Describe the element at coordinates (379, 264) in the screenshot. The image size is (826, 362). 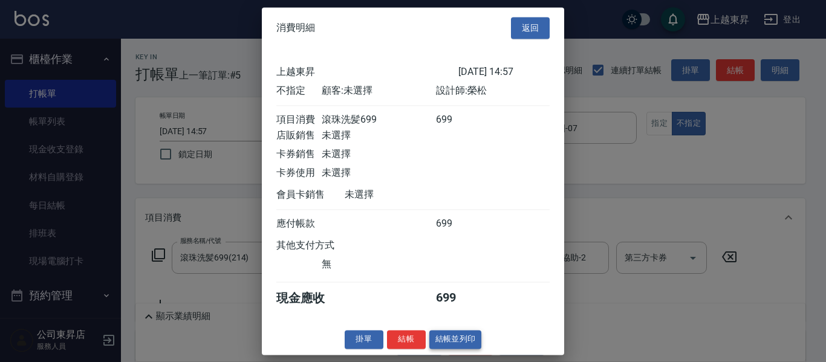
I see `div: 無` at that location.